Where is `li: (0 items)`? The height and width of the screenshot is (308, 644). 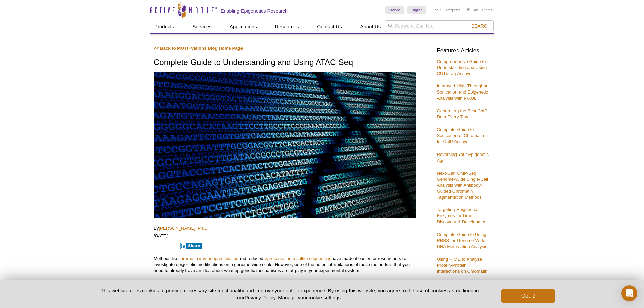
li: (0 items) is located at coordinates (480, 10).